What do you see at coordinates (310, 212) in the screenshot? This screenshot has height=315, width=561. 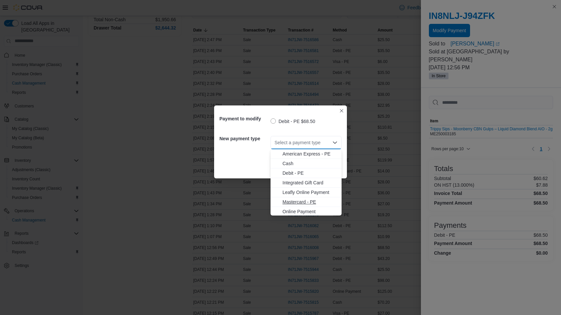 I see `span: Online Payment` at bounding box center [310, 212].